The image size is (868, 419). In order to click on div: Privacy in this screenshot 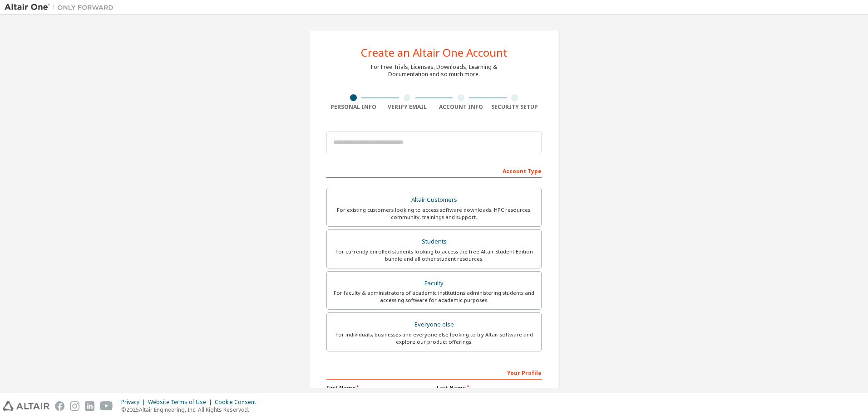, I will do `click(134, 402)`.